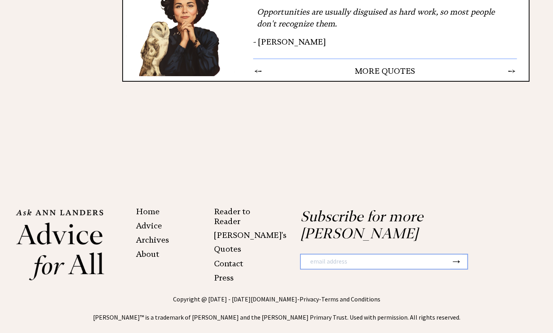  I want to click on center: MORE QUOTES, so click(385, 71).